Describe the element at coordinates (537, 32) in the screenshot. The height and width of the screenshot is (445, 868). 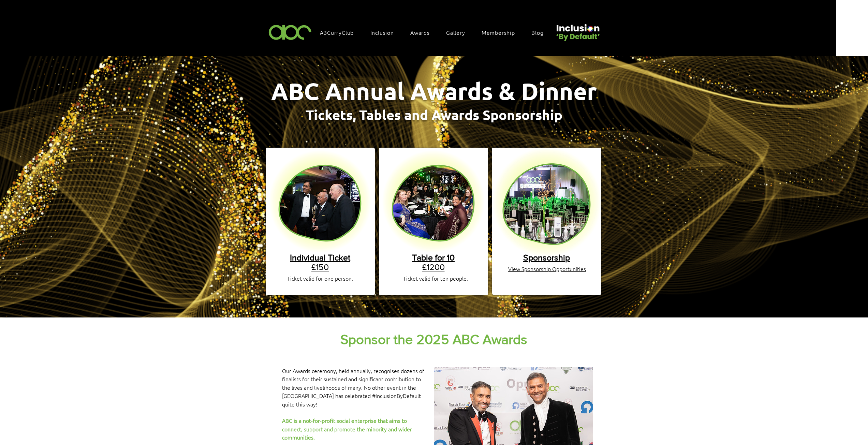
I see `span: Blog` at that location.